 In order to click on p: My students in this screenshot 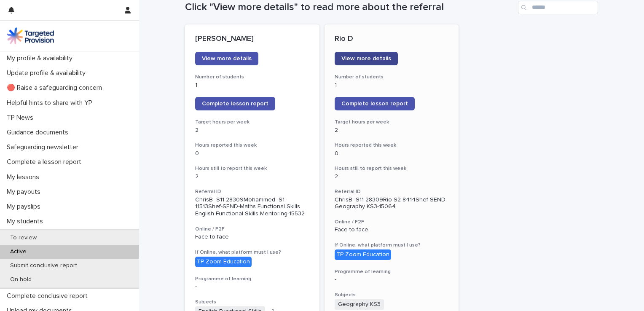, I will do `click(27, 222)`.